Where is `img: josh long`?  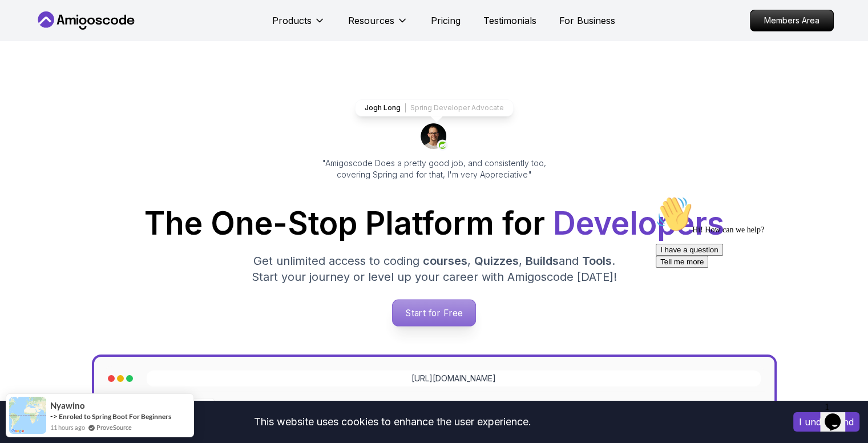
img: josh long is located at coordinates (434, 137).